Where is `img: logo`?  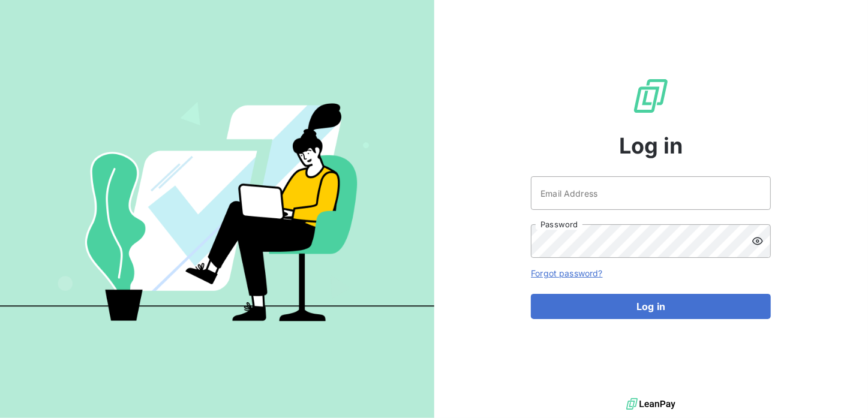
img: logo is located at coordinates (651, 404).